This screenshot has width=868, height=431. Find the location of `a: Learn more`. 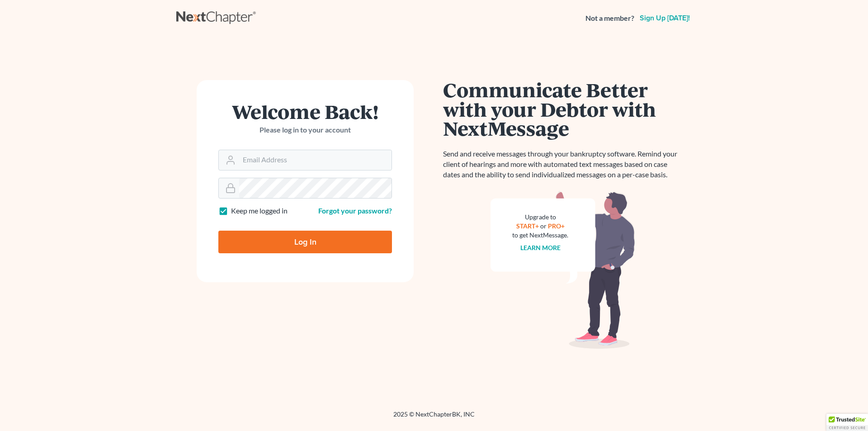

a: Learn more is located at coordinates (540, 248).